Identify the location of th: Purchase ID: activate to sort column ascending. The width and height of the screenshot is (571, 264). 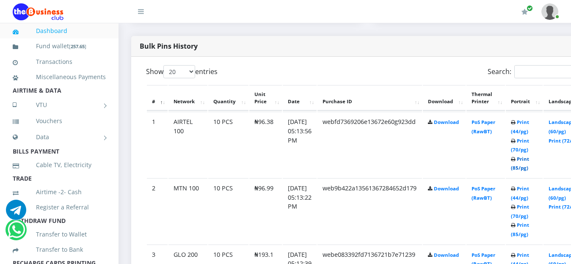
(369, 98).